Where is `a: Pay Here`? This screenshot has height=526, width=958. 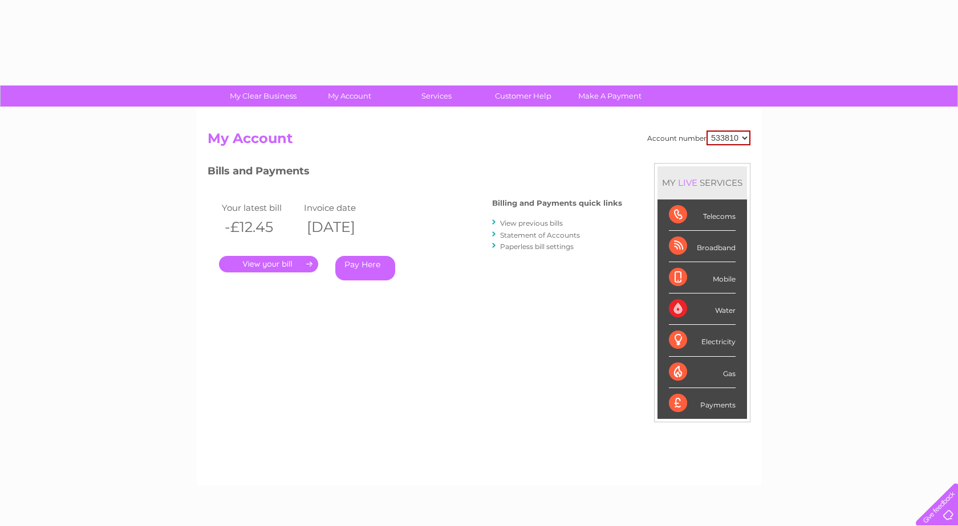 a: Pay Here is located at coordinates (365, 268).